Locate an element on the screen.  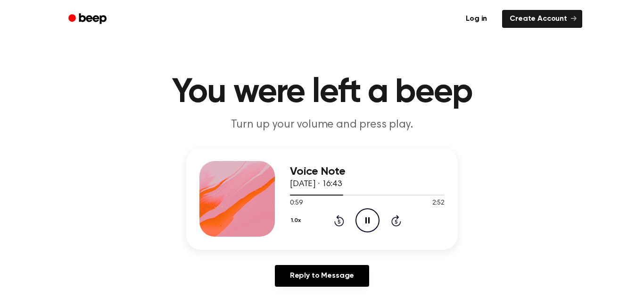
a: Reply to Message is located at coordinates (322, 276).